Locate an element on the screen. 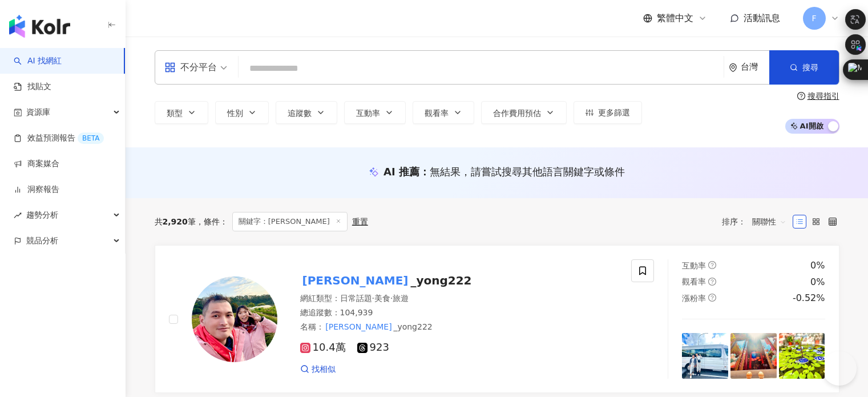 This screenshot has width=868, height=397. button: 互動率 is located at coordinates (375, 112).